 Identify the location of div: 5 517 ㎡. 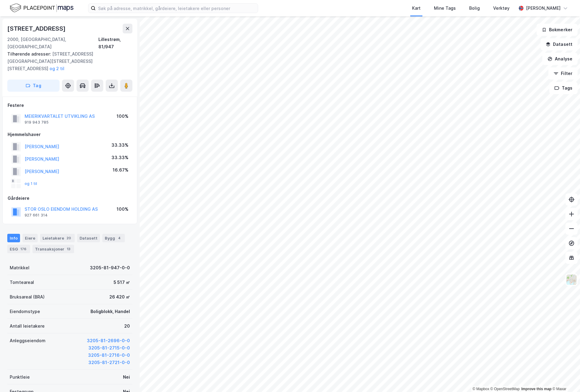
(122, 282).